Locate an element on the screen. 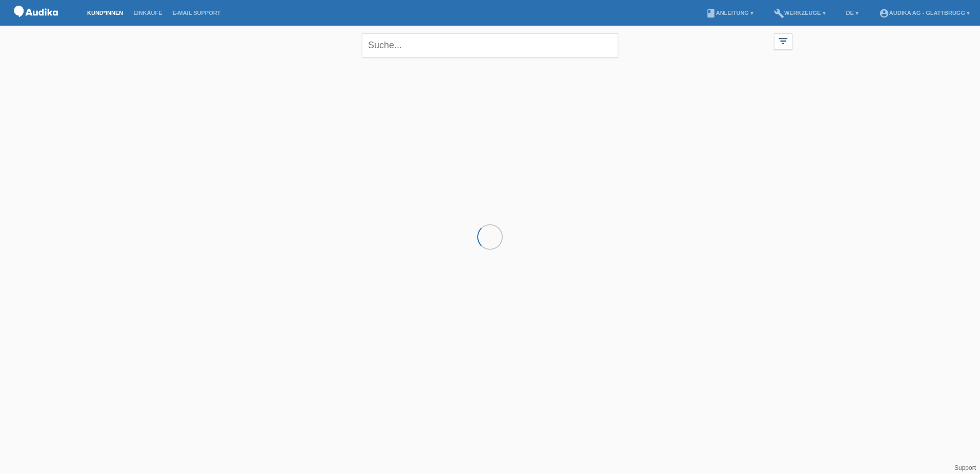 This screenshot has height=474, width=980. a: buildWerkzeuge ▾ is located at coordinates (800, 13).